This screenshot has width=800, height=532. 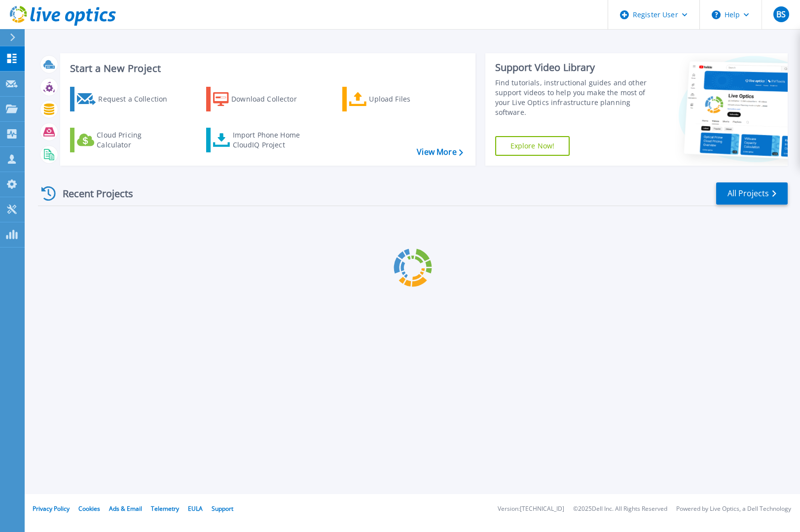 I want to click on div: Download Collector, so click(x=271, y=99).